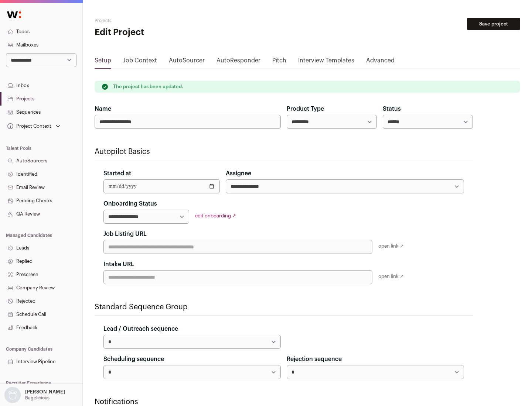 This screenshot has height=406, width=532. Describe the element at coordinates (239, 62) in the screenshot. I see `a: AutoResponder` at that location.